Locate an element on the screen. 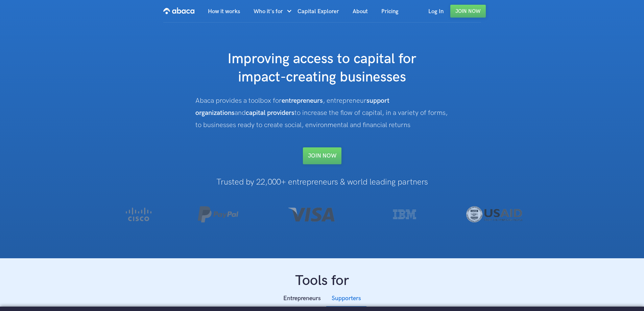 The width and height of the screenshot is (644, 311). h1: Improving access to capital for impact-creating businesses is located at coordinates (322, 68).